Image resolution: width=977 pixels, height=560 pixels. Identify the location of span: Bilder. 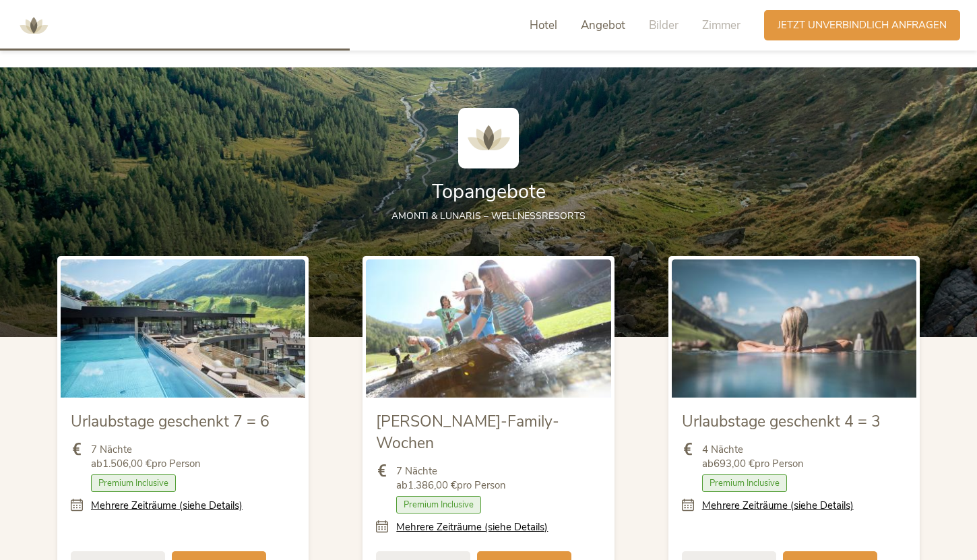
(663, 25).